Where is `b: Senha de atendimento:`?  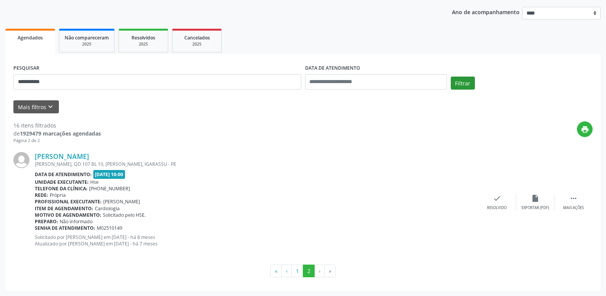
b: Senha de atendimento: is located at coordinates (65, 228).